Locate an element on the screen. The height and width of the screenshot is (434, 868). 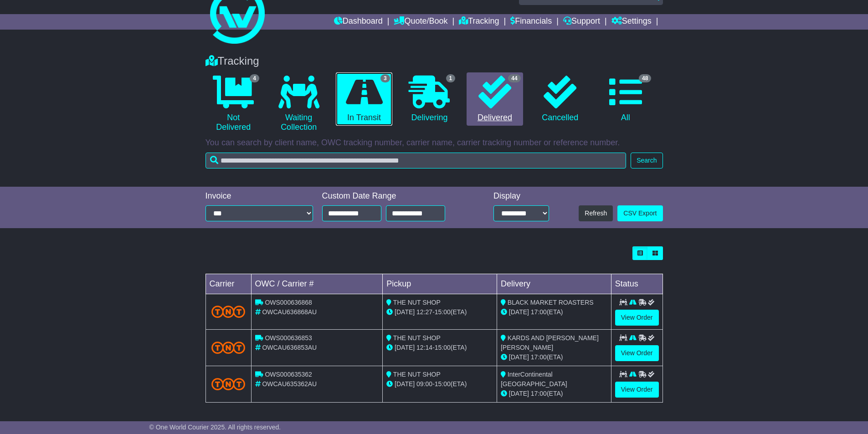
span: BLACK MARKET ROASTERS is located at coordinates (550, 303).